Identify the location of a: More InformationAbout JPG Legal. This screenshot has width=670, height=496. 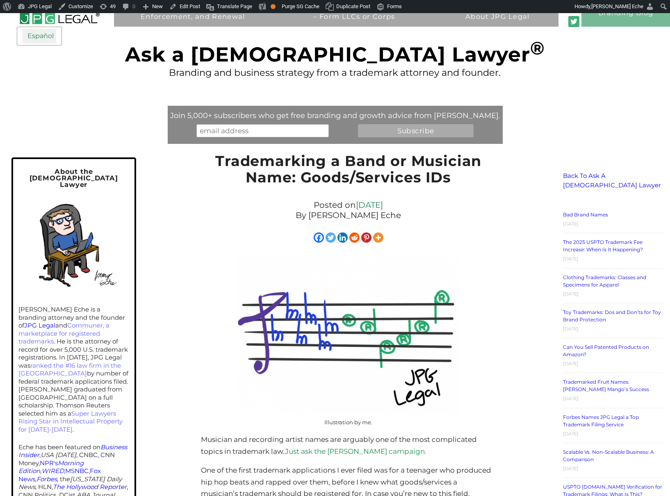
(497, 19).